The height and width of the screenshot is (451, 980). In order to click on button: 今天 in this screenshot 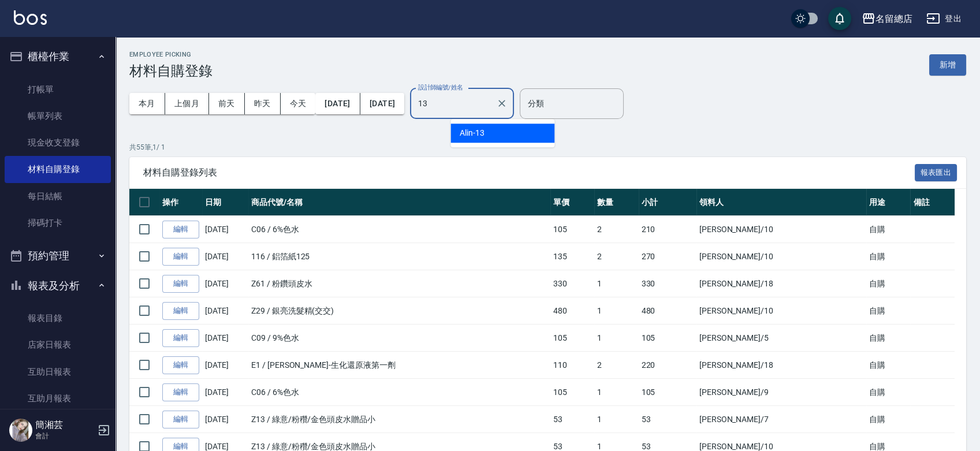, I will do `click(298, 104)`.